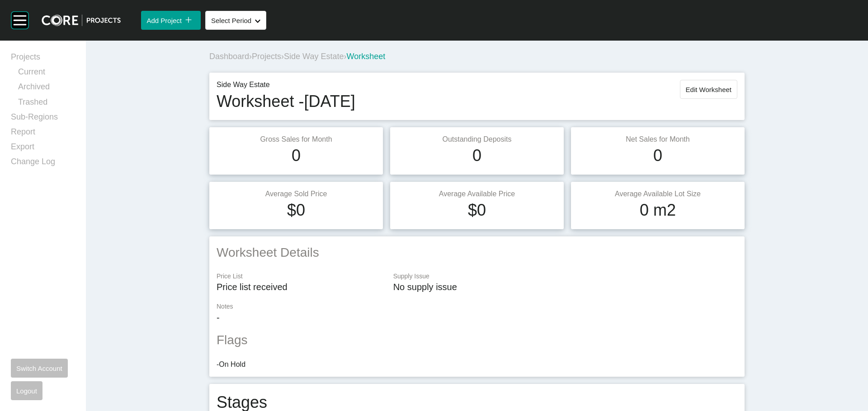 This screenshot has height=411, width=868. What do you see at coordinates (658, 210) in the screenshot?
I see `h1: 0 m2` at bounding box center [658, 210].